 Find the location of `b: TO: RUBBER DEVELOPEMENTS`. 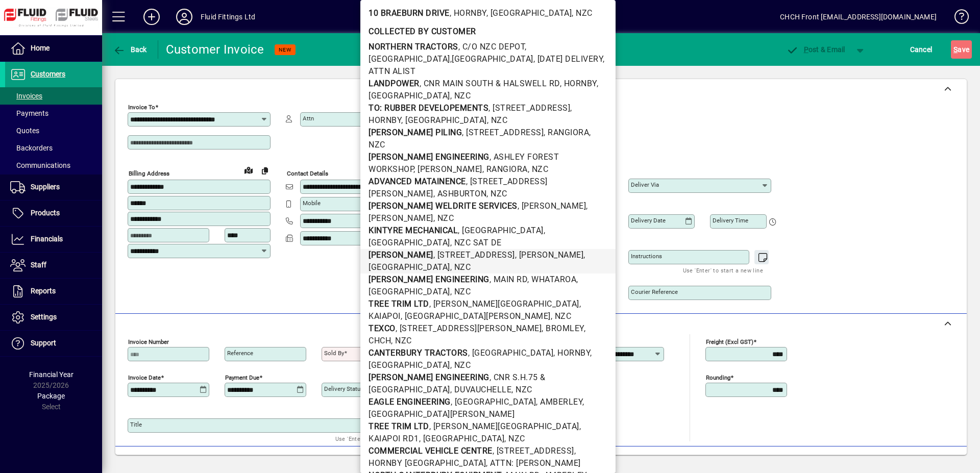

b: TO: RUBBER DEVELOPEMENTS is located at coordinates (428, 108).